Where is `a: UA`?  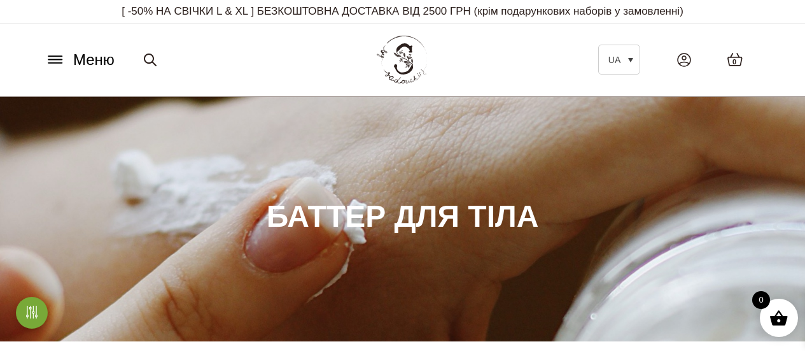
a: UA is located at coordinates (619, 59).